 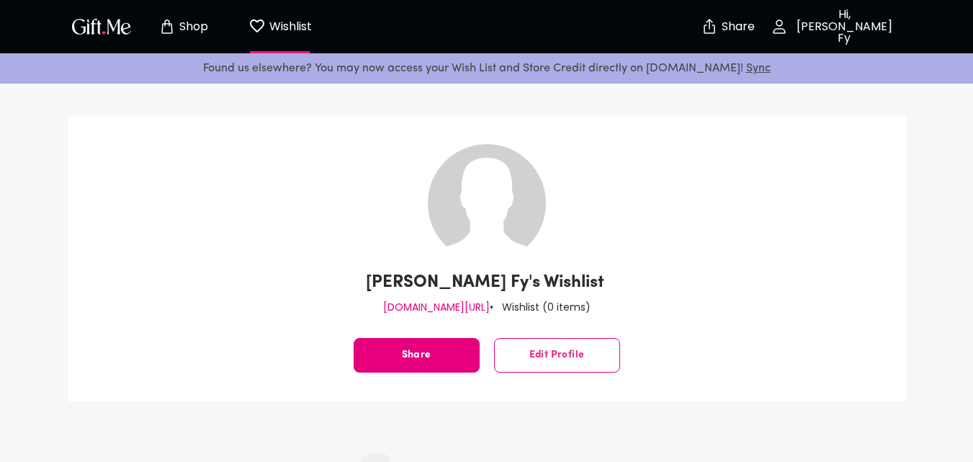 I want to click on p: Shop, so click(x=192, y=27).